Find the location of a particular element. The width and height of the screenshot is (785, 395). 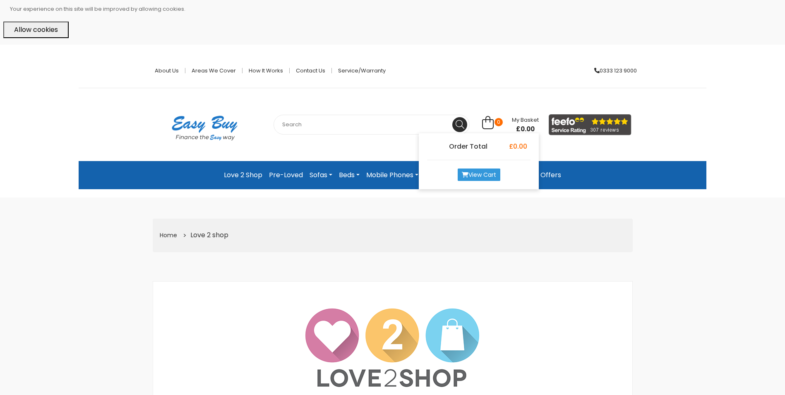

button: Allow cookies is located at coordinates (36, 30).